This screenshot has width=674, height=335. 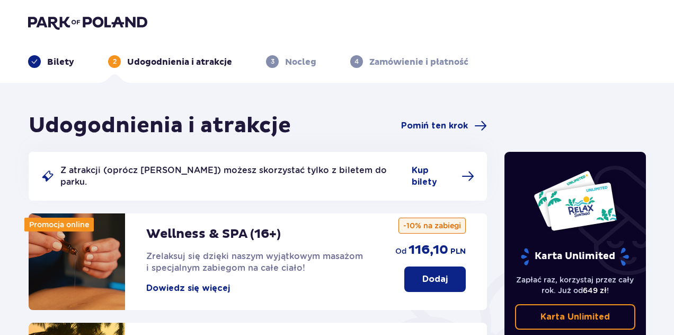 I want to click on p: 116,10, so click(x=428, y=250).